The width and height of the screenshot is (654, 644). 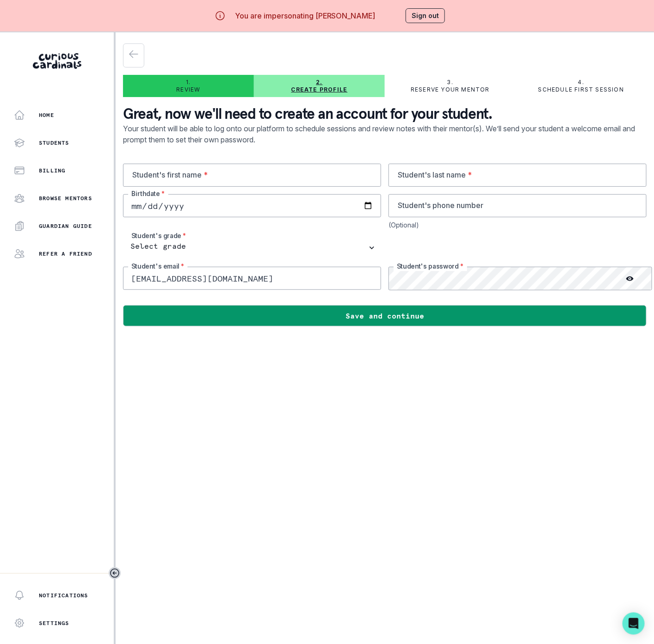 What do you see at coordinates (189, 90) in the screenshot?
I see `p: Review` at bounding box center [189, 90].